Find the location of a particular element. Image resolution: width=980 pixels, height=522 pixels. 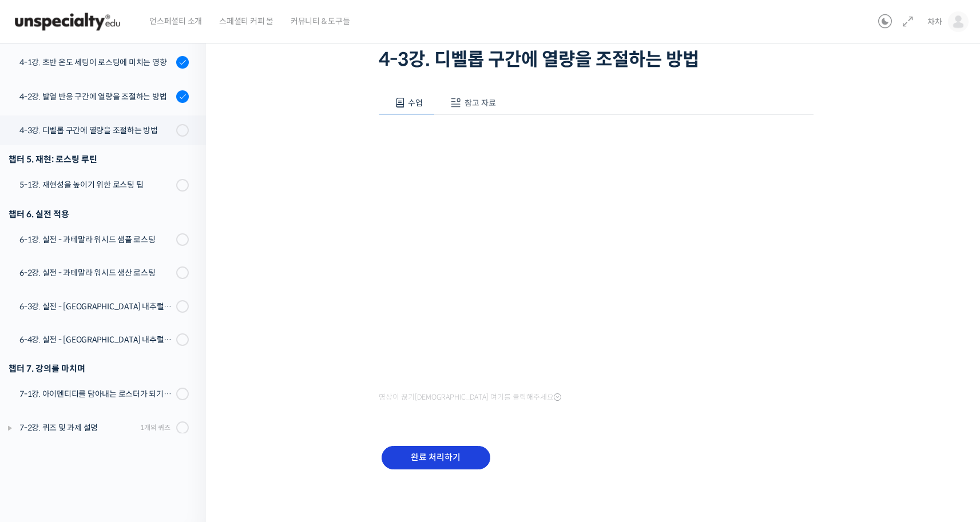

div: 4-3강. 디벨롭 구간에 열량을 조절하는 방법 is located at coordinates (96, 130).